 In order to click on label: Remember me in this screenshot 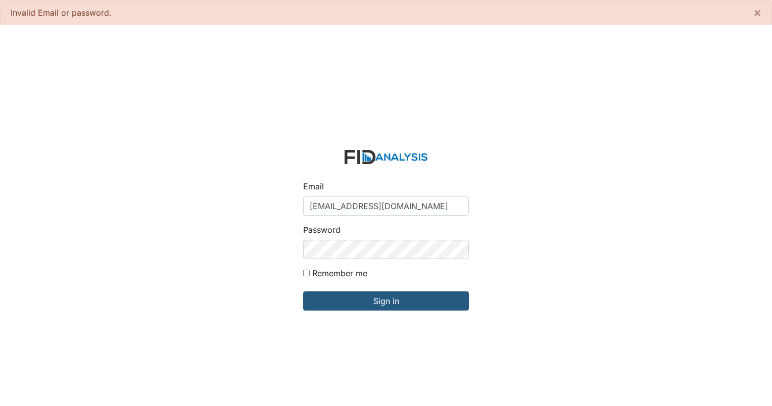, I will do `click(340, 273)`.